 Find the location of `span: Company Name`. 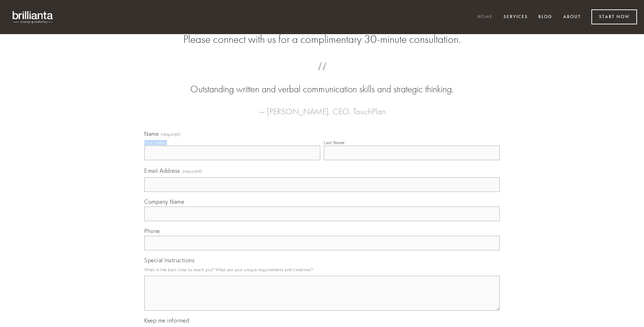

span: Company Name is located at coordinates (164, 202).